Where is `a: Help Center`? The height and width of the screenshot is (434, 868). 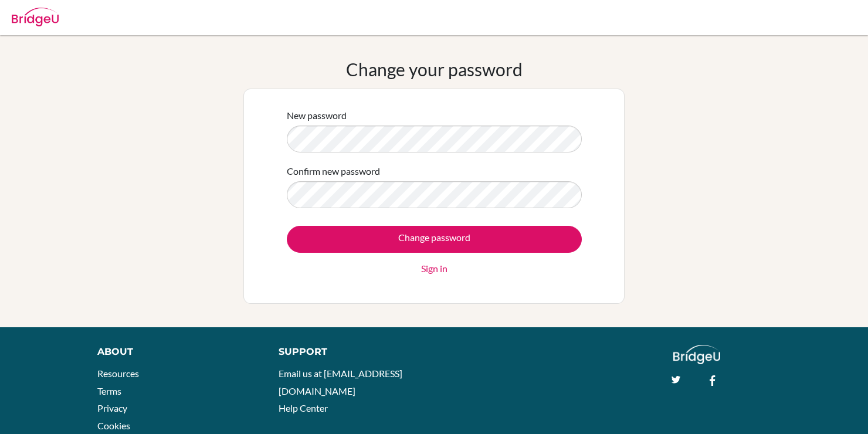 a: Help Center is located at coordinates (303, 407).